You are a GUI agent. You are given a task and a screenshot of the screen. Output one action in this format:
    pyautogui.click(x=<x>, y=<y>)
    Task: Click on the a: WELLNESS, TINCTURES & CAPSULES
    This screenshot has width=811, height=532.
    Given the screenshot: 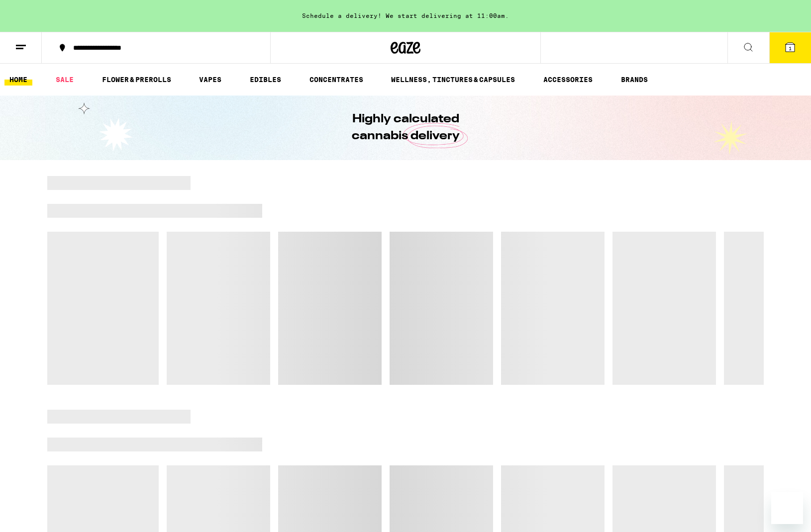 What is the action you would take?
    pyautogui.click(x=453, y=80)
    